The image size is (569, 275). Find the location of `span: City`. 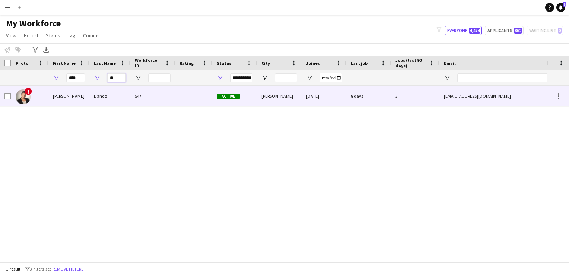

span: City is located at coordinates (266, 63).